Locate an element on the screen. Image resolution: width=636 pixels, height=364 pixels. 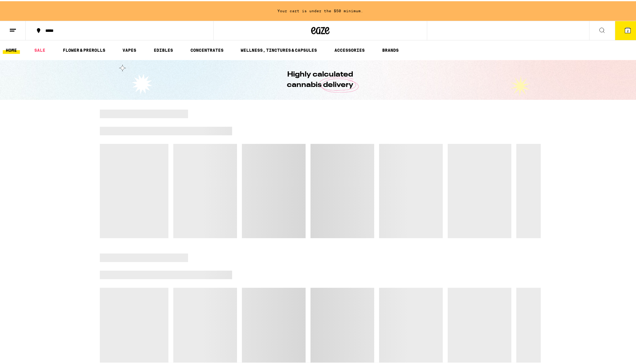
button: BRANDS is located at coordinates (390, 49).